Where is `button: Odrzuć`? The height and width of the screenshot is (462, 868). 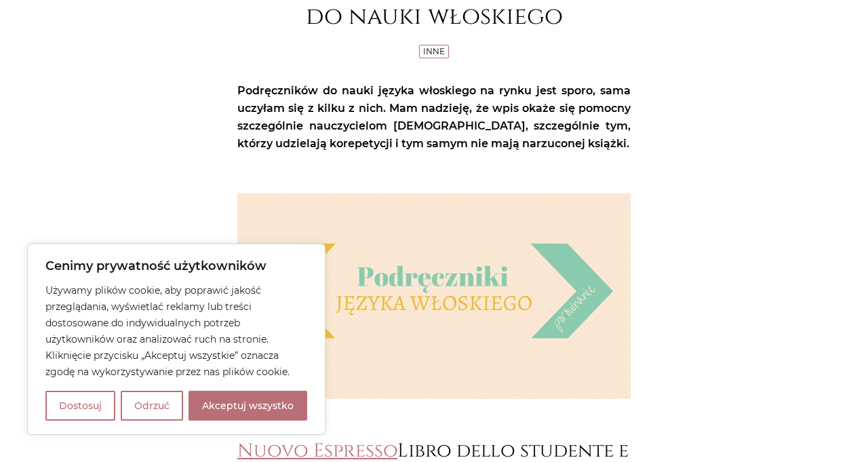 button: Odrzuć is located at coordinates (152, 406).